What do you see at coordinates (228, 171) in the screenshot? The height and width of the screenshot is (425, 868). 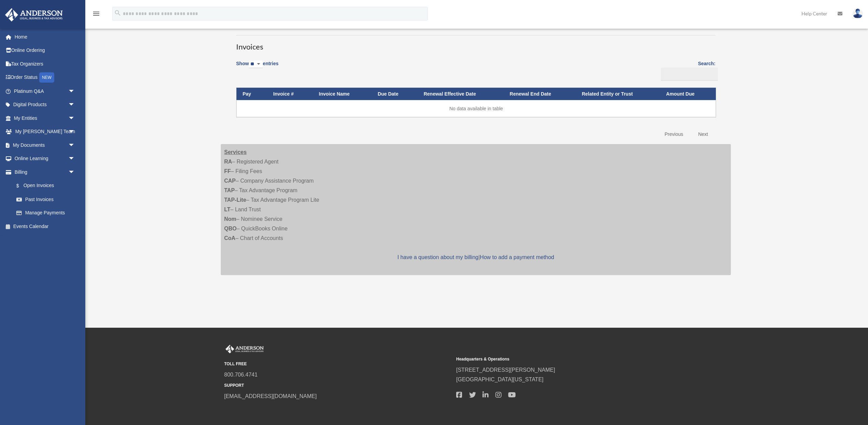 I see `strong: FF` at bounding box center [228, 171].